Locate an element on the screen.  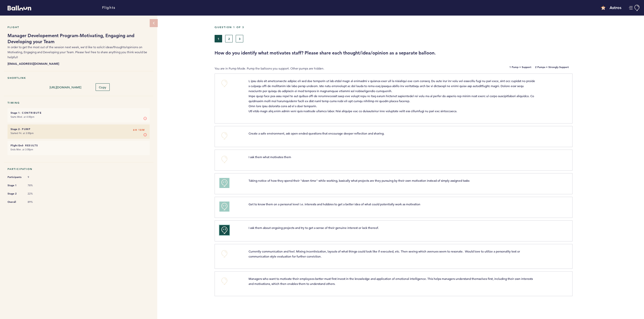
h6: - Contribute is located at coordinates (79, 113).